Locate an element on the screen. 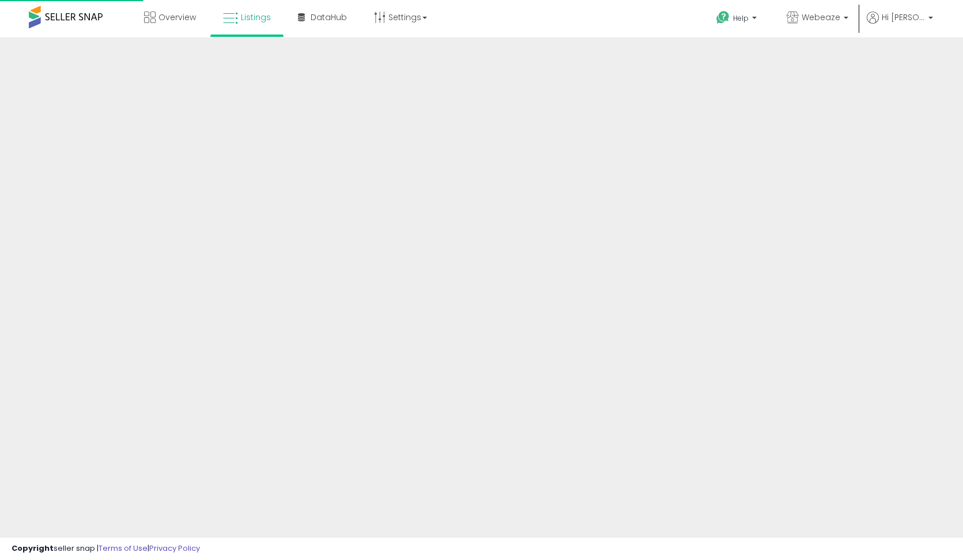 This screenshot has height=560, width=963. span: Listings is located at coordinates (256, 17).